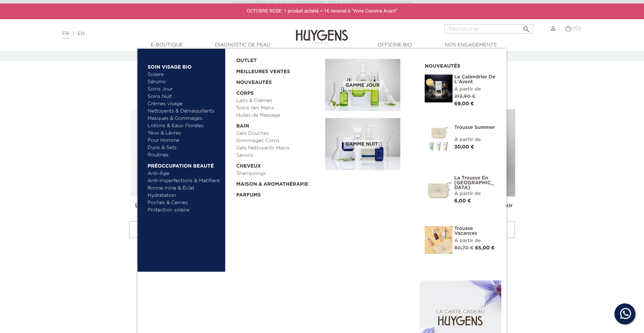 The height and width of the screenshot is (333, 644). I want to click on a: Meilleures Ventes, so click(276, 70).